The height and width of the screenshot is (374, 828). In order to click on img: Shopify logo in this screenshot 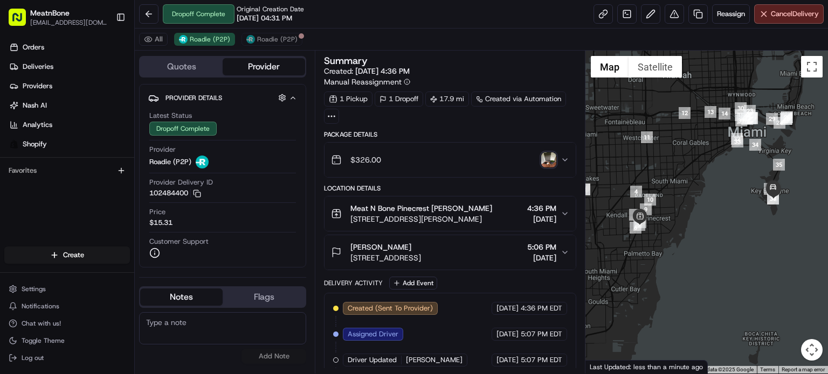, I will do `click(14, 144)`.